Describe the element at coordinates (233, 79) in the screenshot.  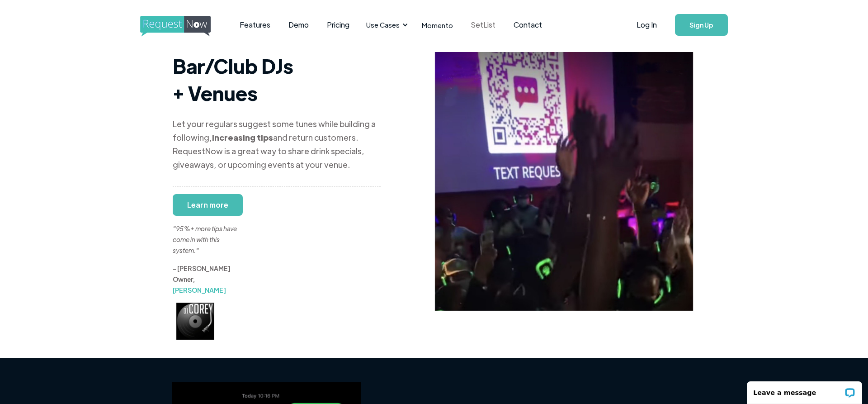
I see `strong: Bar/Club DJs + Venues` at that location.